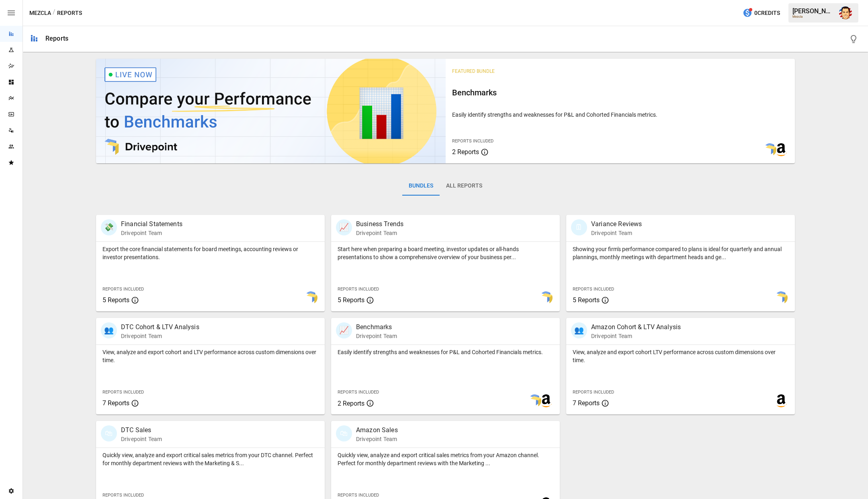 This screenshot has height=499, width=868. Describe the element at coordinates (846, 13) in the screenshot. I see `button: Austin Gardner-Smith` at that location.